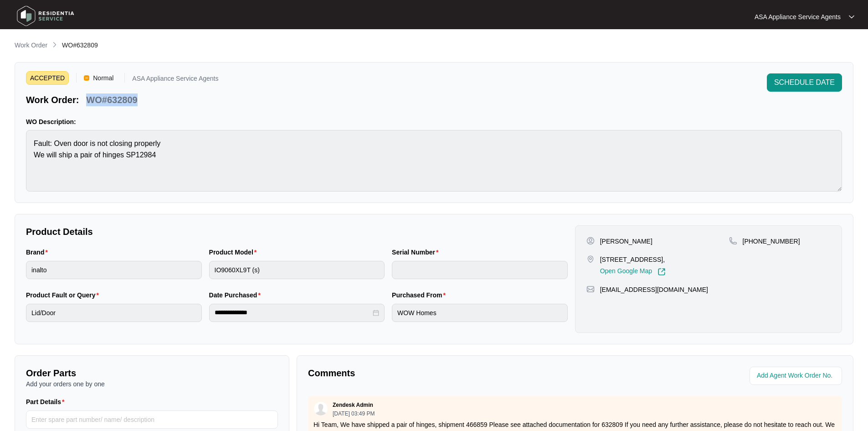  I want to click on input: Product Model, so click(297, 270).